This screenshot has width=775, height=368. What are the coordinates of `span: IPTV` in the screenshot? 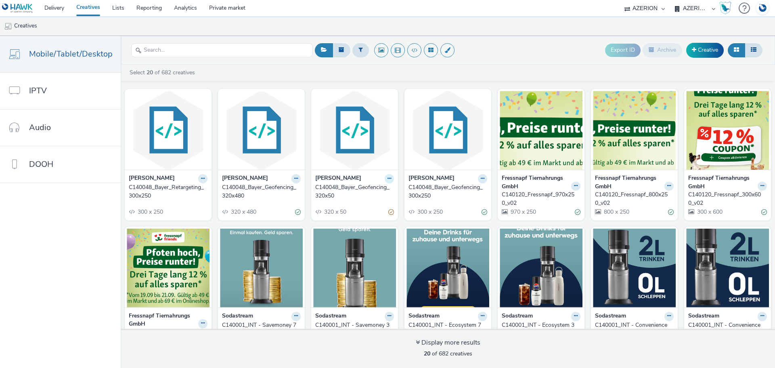 It's located at (38, 90).